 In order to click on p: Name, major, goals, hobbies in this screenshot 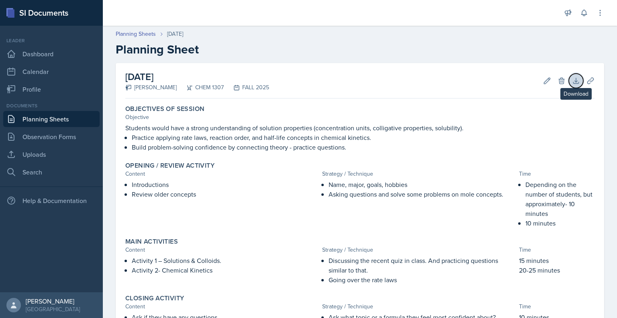, I will do `click(422, 184)`.